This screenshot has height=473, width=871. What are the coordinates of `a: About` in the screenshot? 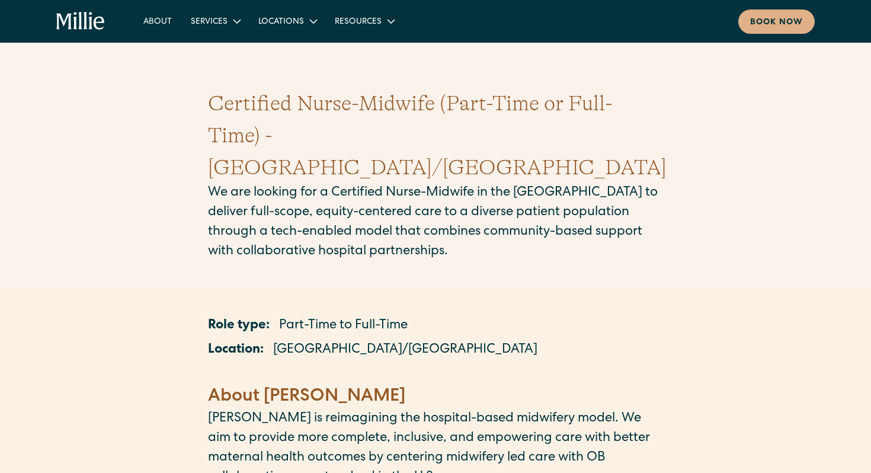 It's located at (158, 21).